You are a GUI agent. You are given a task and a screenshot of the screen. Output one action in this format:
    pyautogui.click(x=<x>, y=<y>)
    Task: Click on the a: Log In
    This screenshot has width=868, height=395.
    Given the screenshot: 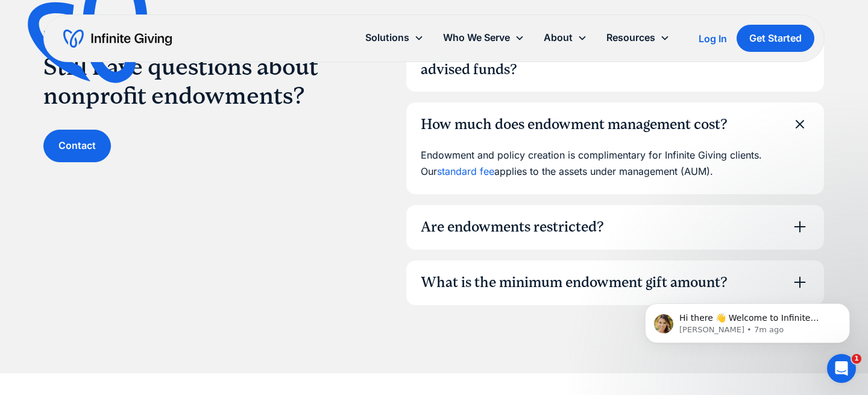 What is the action you would take?
    pyautogui.click(x=712, y=38)
    